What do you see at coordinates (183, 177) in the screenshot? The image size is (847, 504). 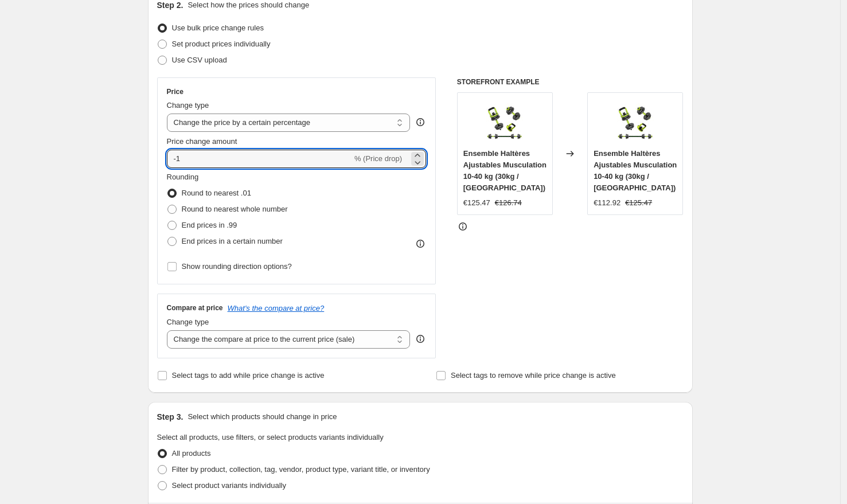 I see `span: Rounding` at bounding box center [183, 177].